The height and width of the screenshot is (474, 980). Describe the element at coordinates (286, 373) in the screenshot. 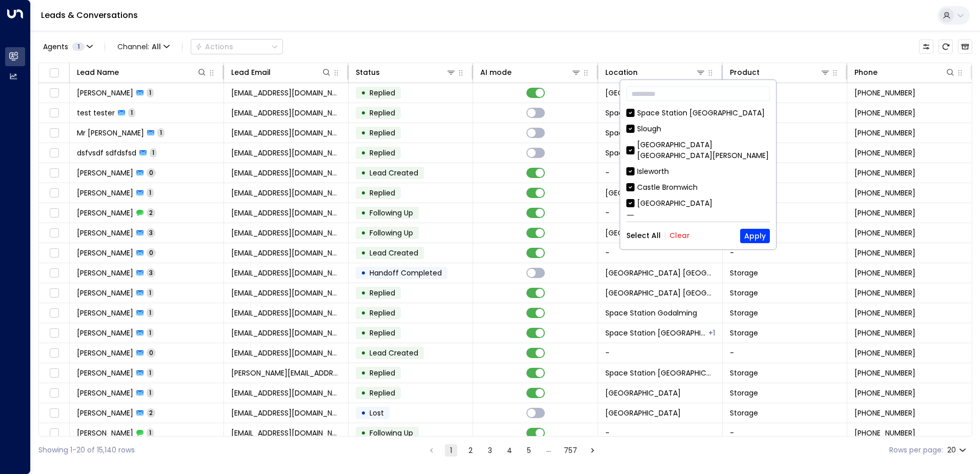

I see `span: Lizzyhartley@hotmail.com` at that location.